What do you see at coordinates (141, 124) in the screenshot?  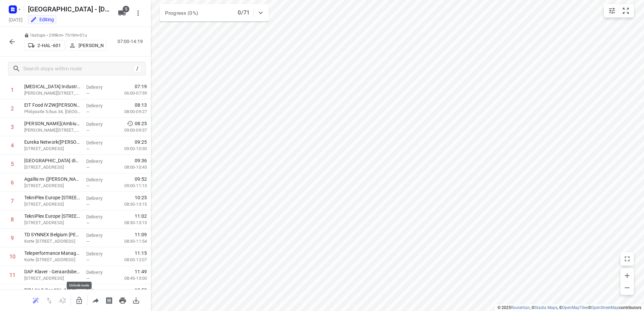 I see `span: 08:25` at bounding box center [141, 124].